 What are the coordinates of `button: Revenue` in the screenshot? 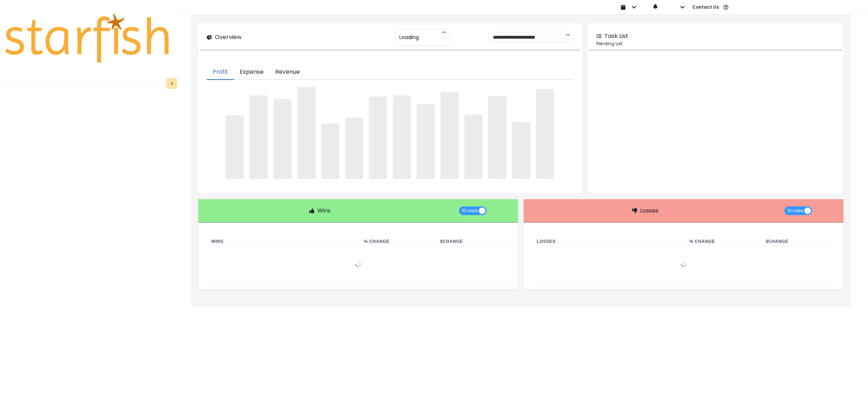 It's located at (288, 72).